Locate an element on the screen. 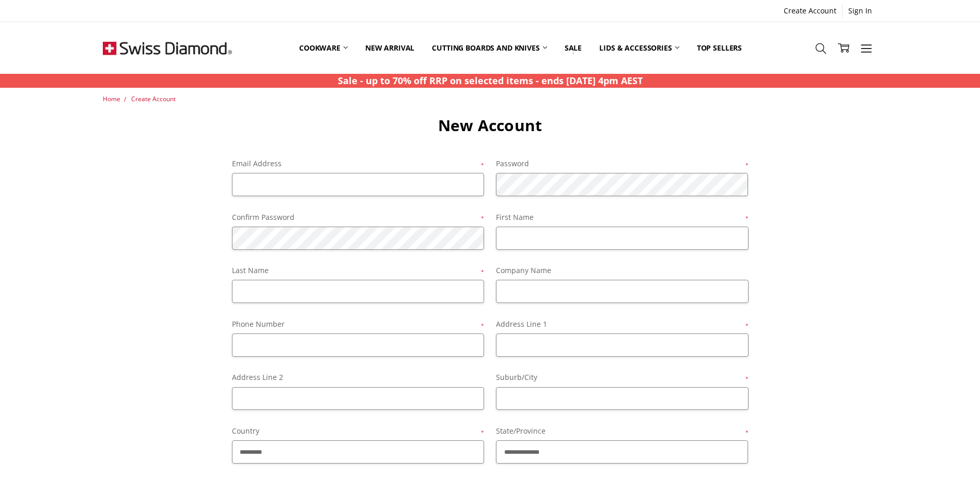  label: Company Name is located at coordinates (622, 270).